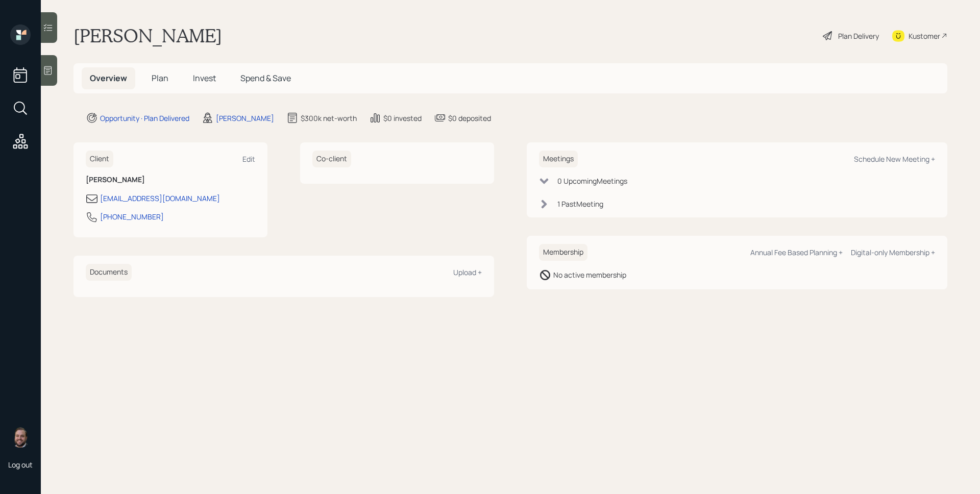  I want to click on div: Log out, so click(20, 464).